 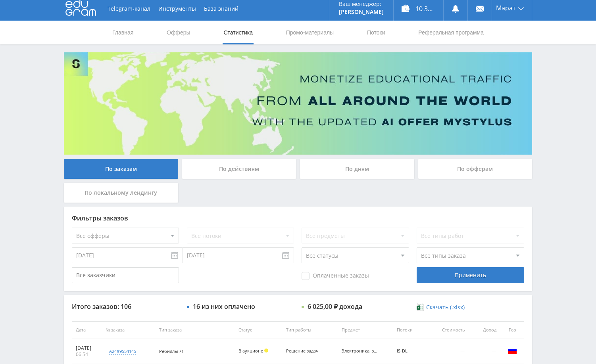 I want to click on a: Офферы, so click(x=178, y=33).